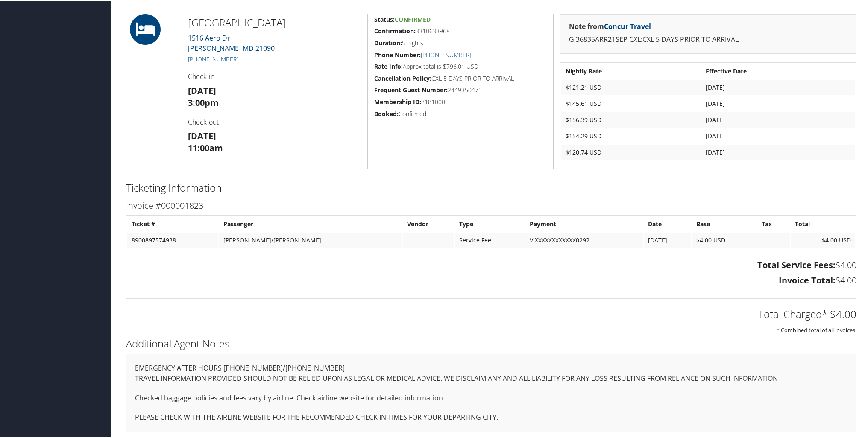 This screenshot has height=438, width=868. Describe the element at coordinates (490, 223) in the screenshot. I see `th: Type` at that location.